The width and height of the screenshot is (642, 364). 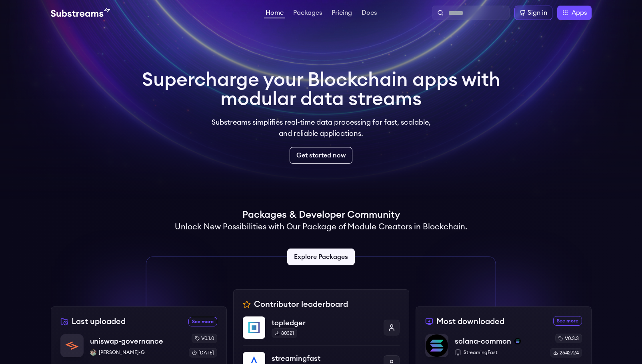 I want to click on p: uniswap-governance, so click(x=127, y=342).